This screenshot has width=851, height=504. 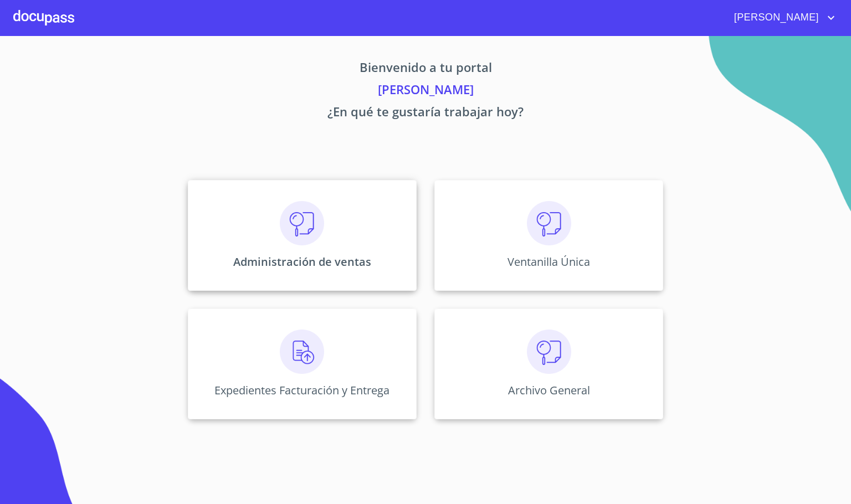 I want to click on p: Bienvenido a tu portal, so click(x=425, y=70).